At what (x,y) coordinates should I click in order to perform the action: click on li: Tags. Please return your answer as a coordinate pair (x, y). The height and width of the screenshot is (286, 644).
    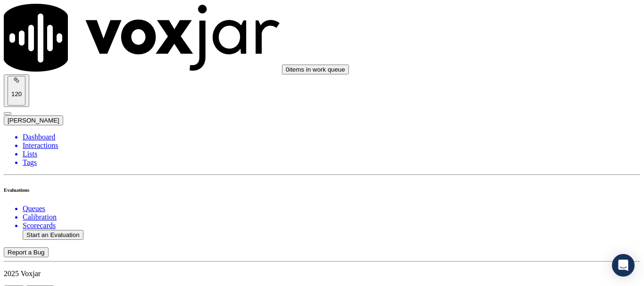
    Looking at the image, I should click on (331, 163).